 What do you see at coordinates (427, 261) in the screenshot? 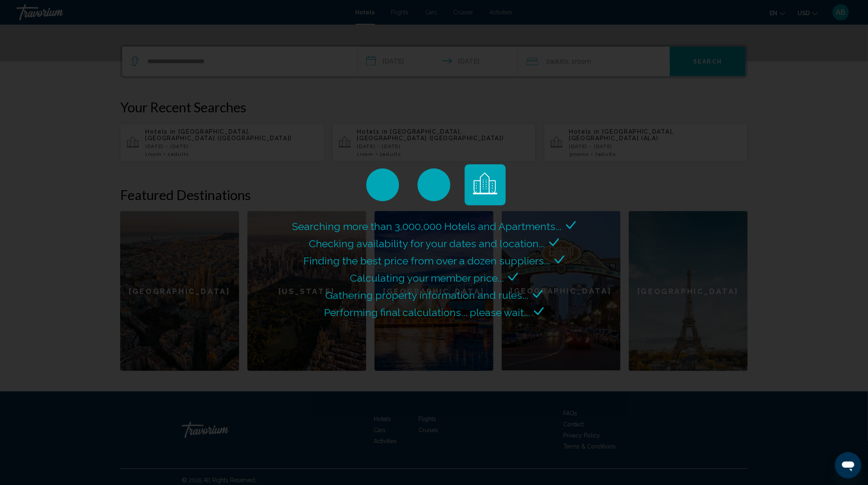
I see `span: Finding the best price from over a dozen suppliers...` at bounding box center [427, 261].